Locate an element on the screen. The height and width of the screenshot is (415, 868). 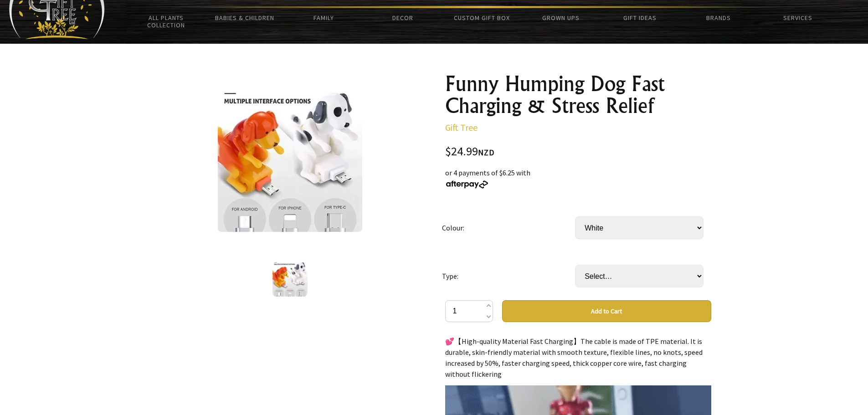
p: 💕【High-quality Material Fast Charging】The cable is made of TPE material. It is durable, skin-frie... is located at coordinates (578, 358).